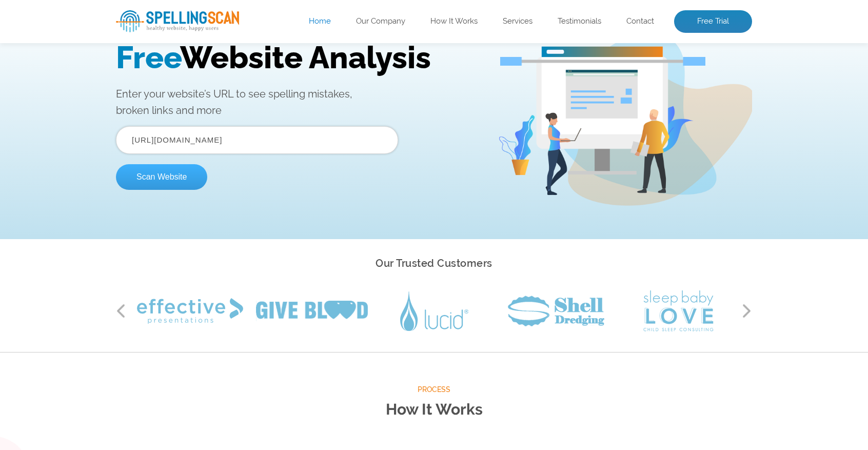 The width and height of the screenshot is (868, 450). I want to click on a: Free Trial, so click(713, 22).